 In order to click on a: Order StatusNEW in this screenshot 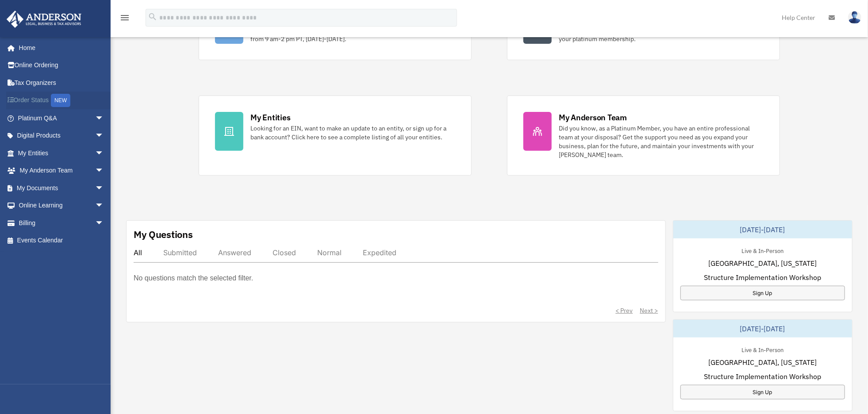, I will do `click(61, 101)`.